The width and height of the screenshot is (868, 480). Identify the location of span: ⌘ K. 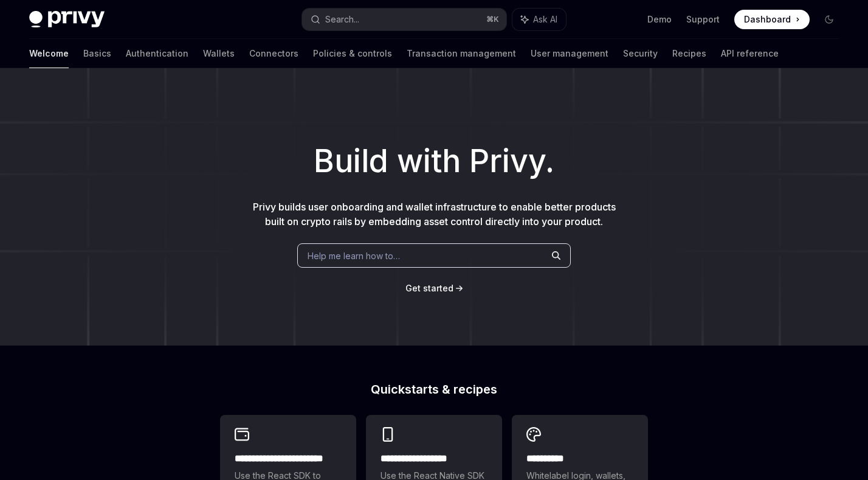
(492, 20).